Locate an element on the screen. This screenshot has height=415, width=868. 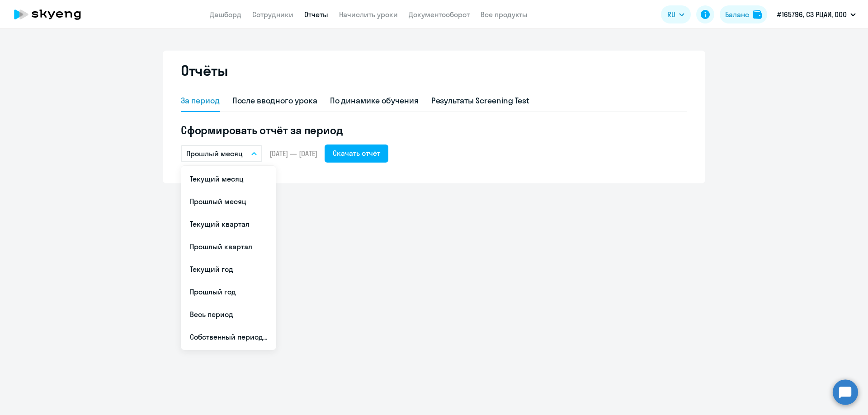
div: Скачать отчёт is located at coordinates (356, 153).